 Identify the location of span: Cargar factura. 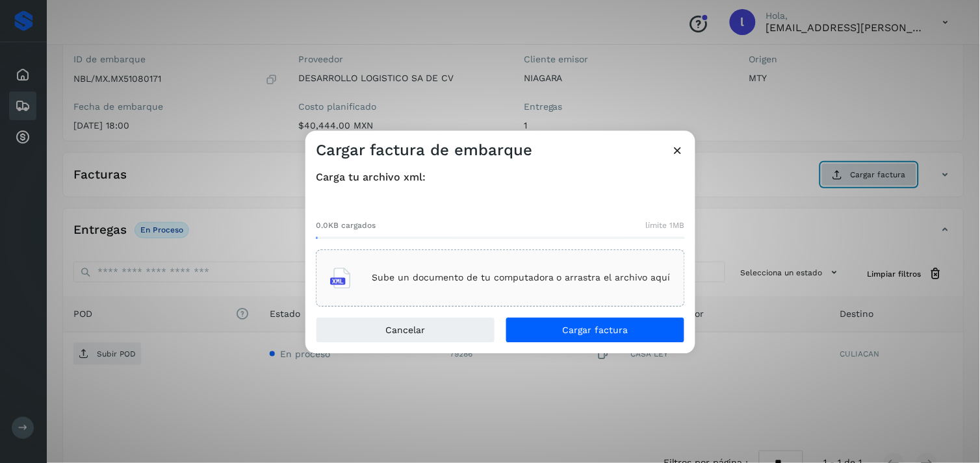
(595, 330).